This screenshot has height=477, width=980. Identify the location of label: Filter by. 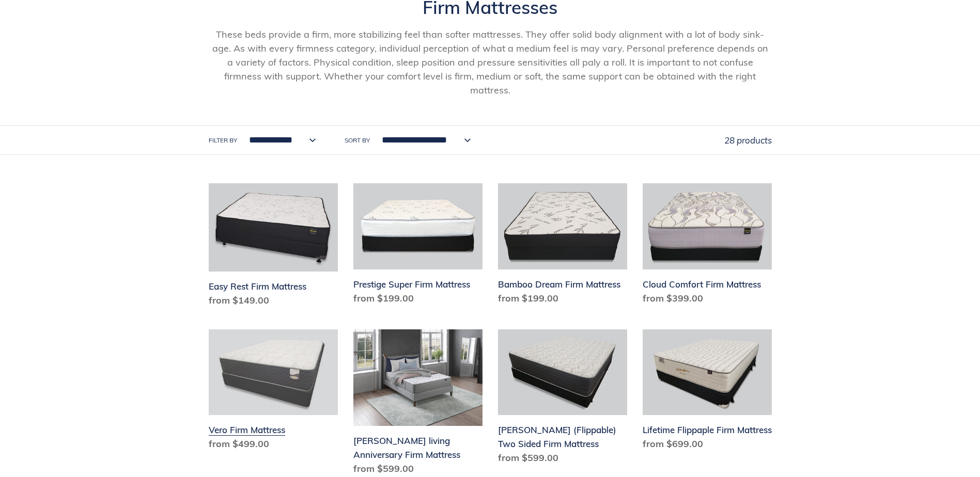
(223, 141).